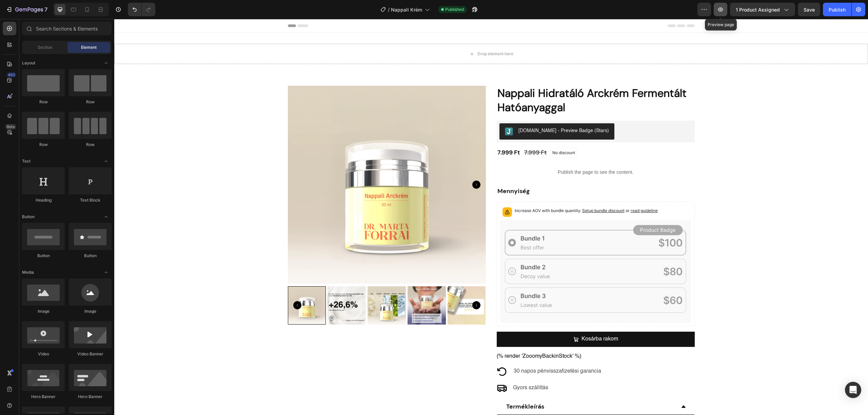 This screenshot has width=868, height=415. Describe the element at coordinates (407, 9) in the screenshot. I see `span: Nappali Krém` at that location.